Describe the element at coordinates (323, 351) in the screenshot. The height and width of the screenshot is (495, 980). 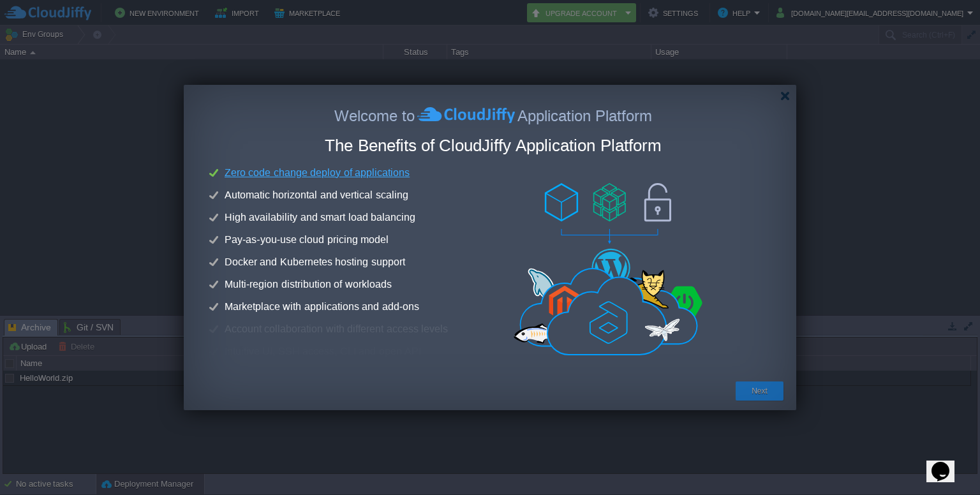
I see `em: Intuitive UI, SSH access, CLI and open API` at that location.